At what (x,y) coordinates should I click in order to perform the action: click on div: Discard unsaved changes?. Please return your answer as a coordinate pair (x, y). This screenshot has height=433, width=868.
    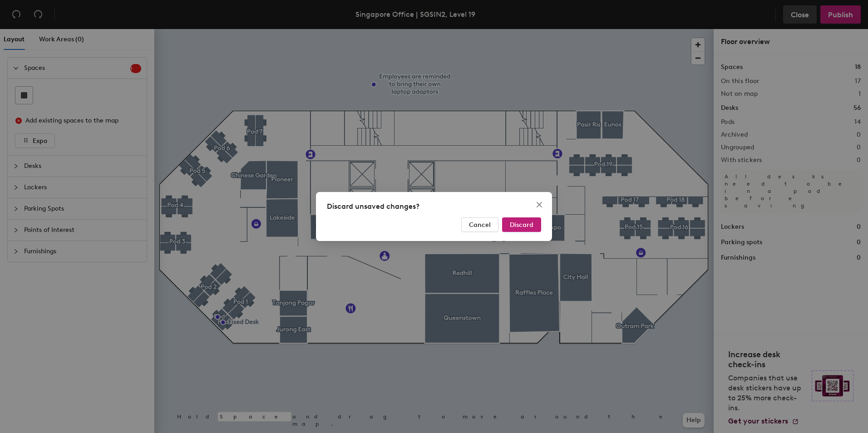
    Looking at the image, I should click on (434, 207).